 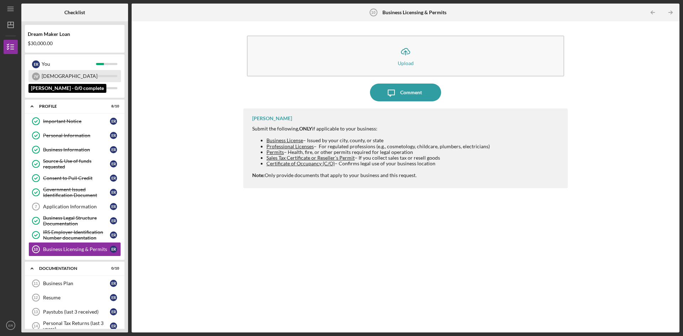 I want to click on div: Personal Information, so click(x=77, y=136).